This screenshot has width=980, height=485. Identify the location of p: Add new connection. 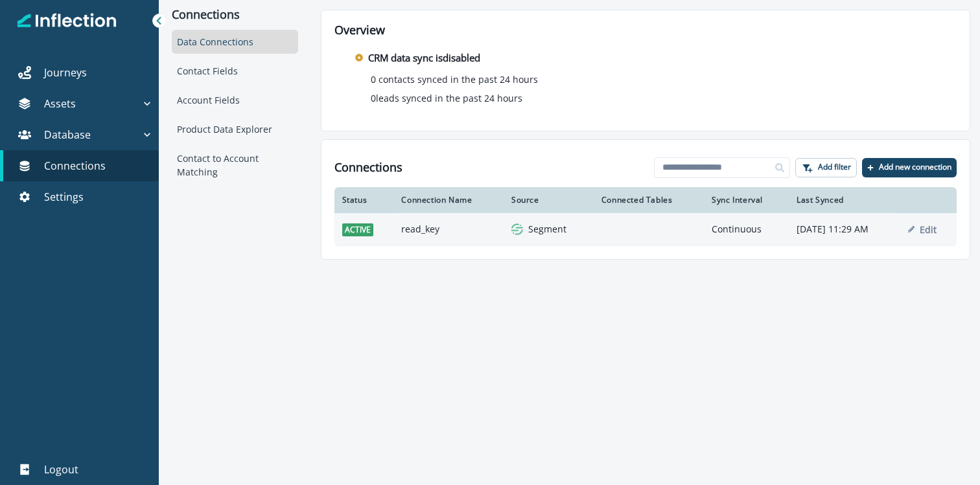
(915, 167).